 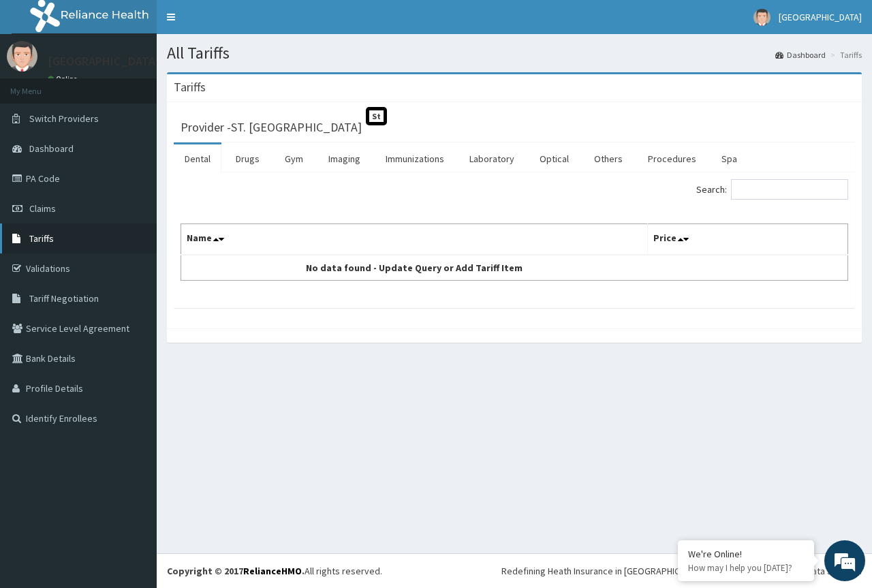 What do you see at coordinates (42, 238) in the screenshot?
I see `span: Tariffs` at bounding box center [42, 238].